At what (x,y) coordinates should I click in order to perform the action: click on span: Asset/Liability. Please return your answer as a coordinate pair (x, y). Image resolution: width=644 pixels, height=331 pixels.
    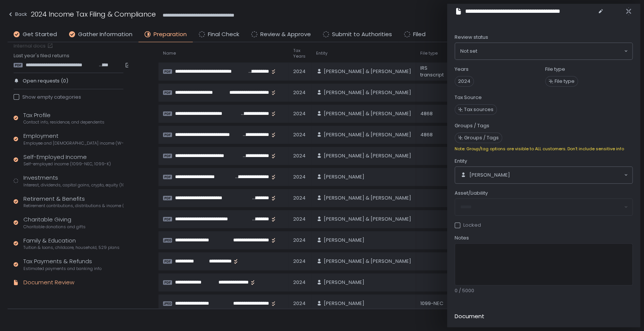
    Looking at the image, I should click on (471, 193).